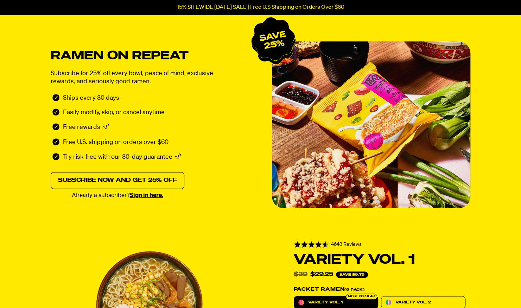 This screenshot has width=521, height=308. What do you see at coordinates (300, 275) in the screenshot?
I see `del: $39` at bounding box center [300, 275].